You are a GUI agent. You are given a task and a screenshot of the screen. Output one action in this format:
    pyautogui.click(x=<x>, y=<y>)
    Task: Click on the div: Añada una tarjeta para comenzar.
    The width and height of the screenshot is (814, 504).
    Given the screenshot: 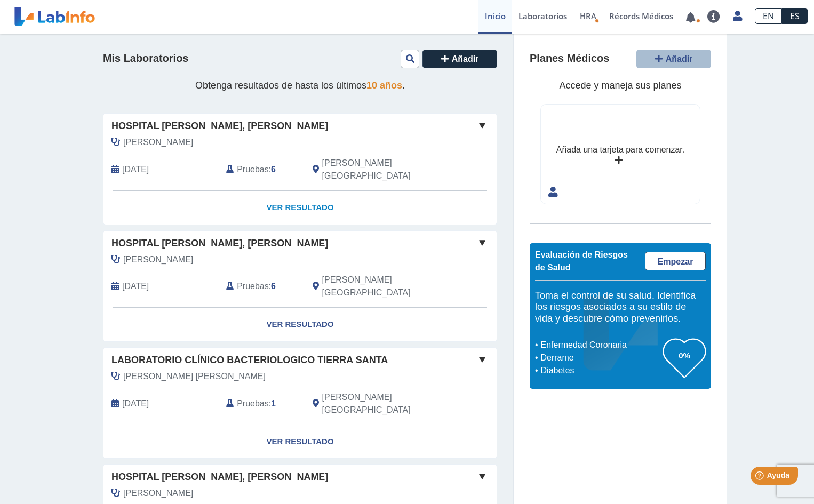 What is the action you would take?
    pyautogui.click(x=620, y=150)
    